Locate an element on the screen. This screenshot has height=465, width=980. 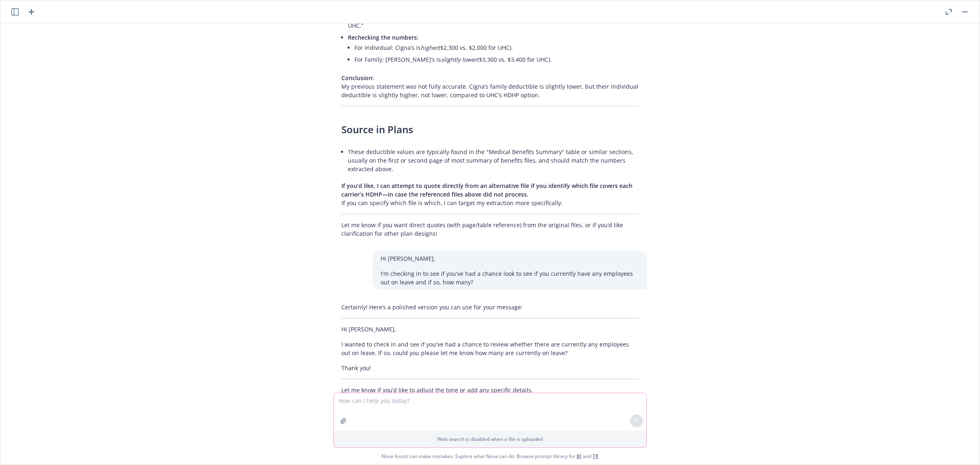
h3: Source in Plans is located at coordinates (490, 129).